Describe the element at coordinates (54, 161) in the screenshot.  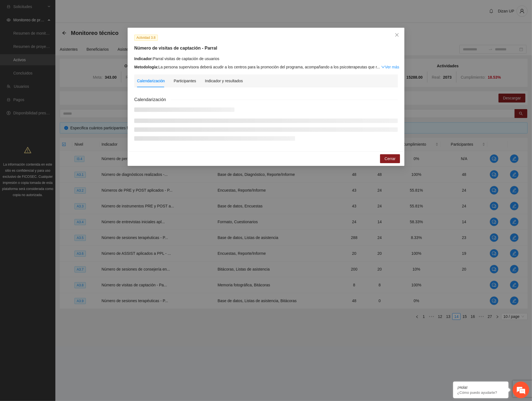
I see `textarea: Escriba su mensaje y pulse “Intro”` at that location.